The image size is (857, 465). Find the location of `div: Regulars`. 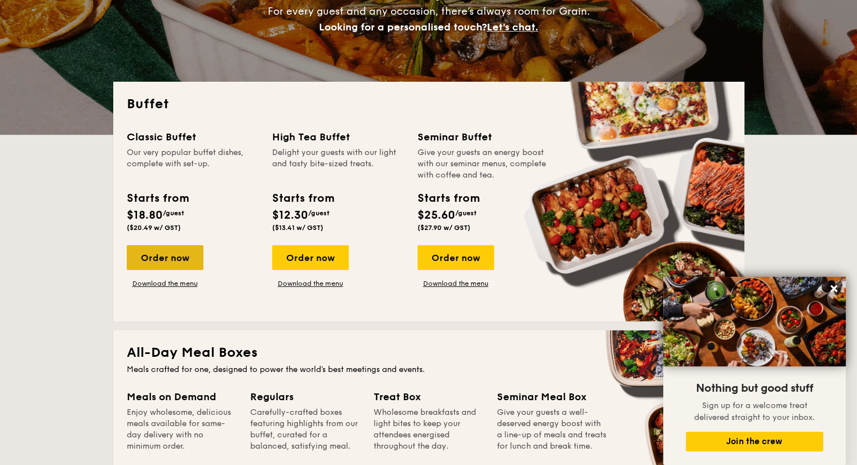

div: Regulars is located at coordinates (305, 397).